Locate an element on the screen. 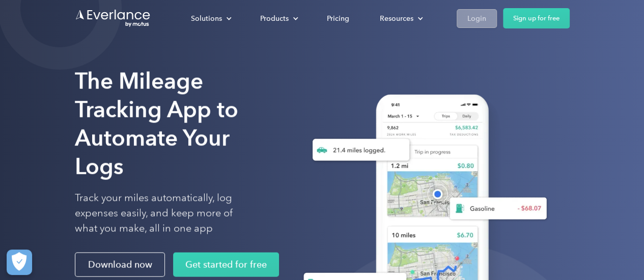  div: Login is located at coordinates (476, 18).